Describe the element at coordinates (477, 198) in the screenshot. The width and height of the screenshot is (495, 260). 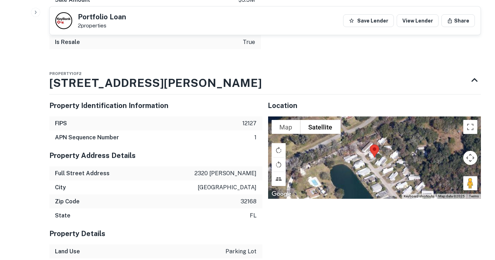
I see `div: Chat Widget` at that location.